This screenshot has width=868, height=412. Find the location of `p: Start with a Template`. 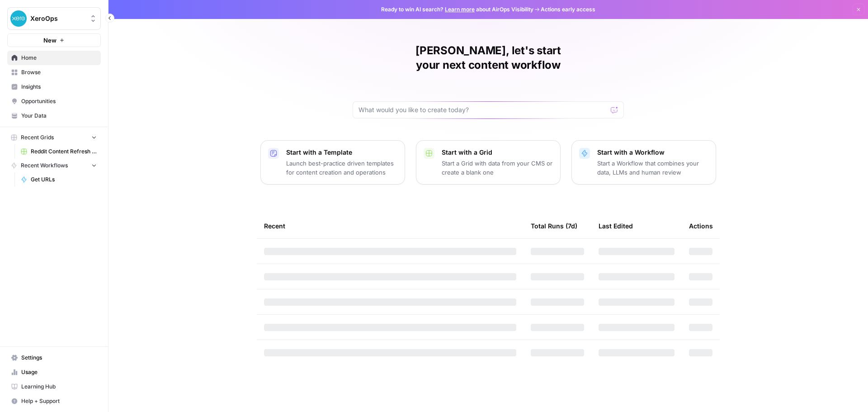

p: Start with a Template is located at coordinates (342, 153).